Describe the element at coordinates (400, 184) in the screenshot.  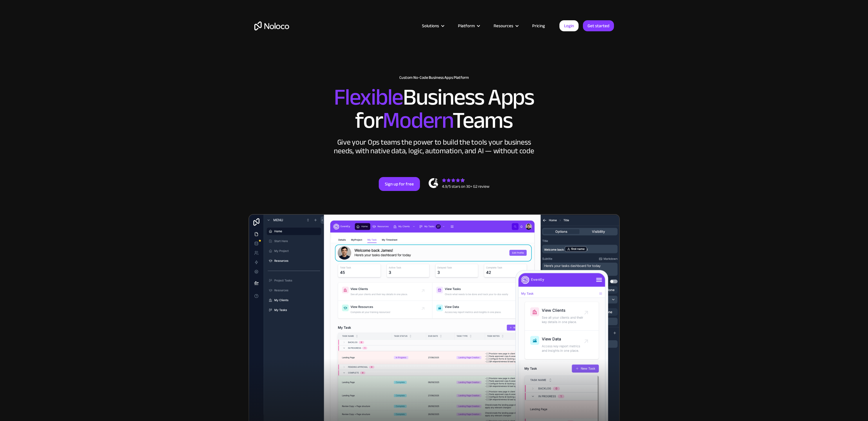
I see `a: Sign up for free` at that location.